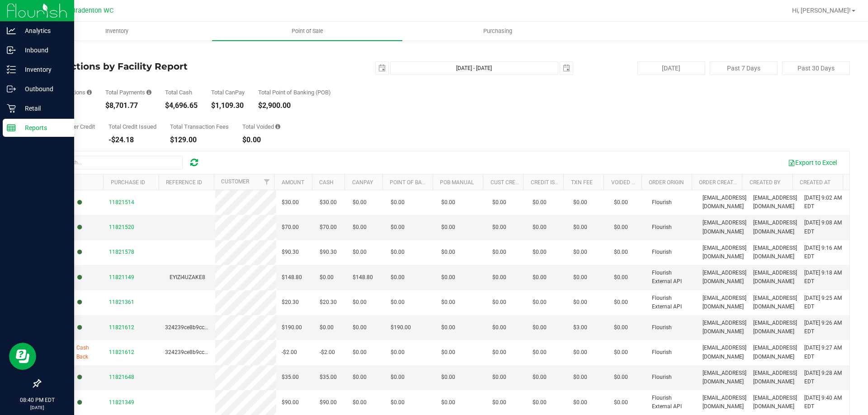 This screenshot has height=415, width=868. Describe the element at coordinates (11, 30) in the screenshot. I see `inline-svg: Analytics` at that location.